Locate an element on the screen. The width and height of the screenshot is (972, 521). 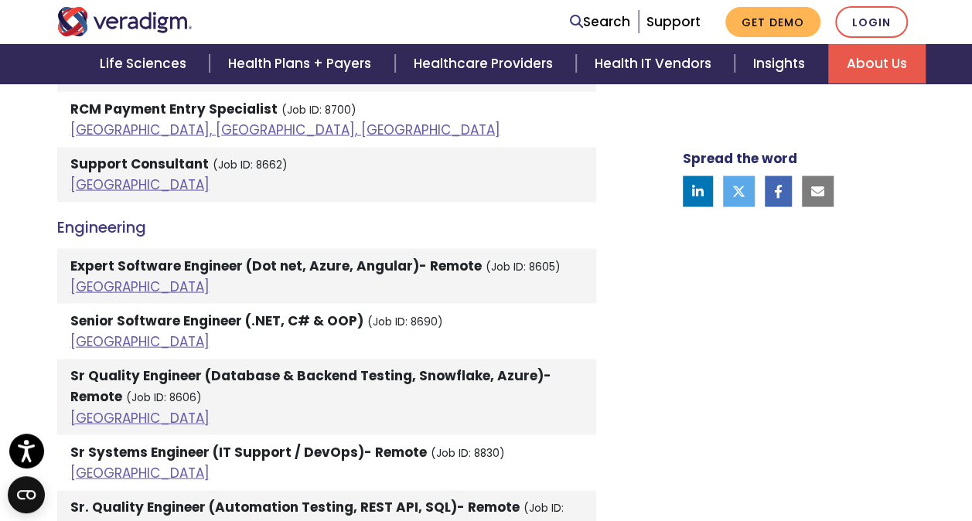
a: Life Sciences is located at coordinates (145, 63).